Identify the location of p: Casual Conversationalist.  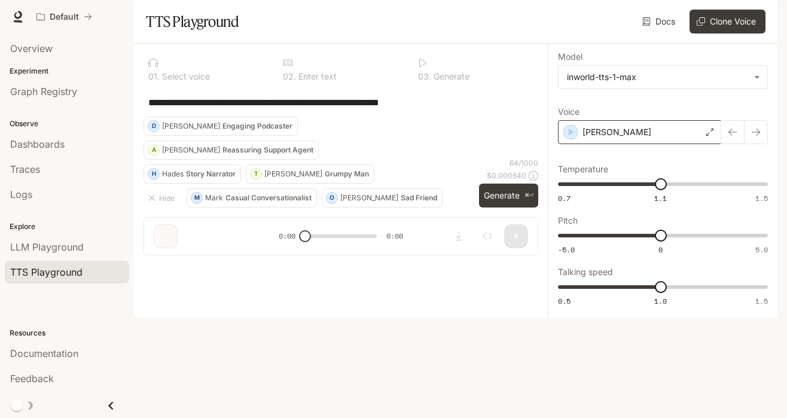
(268, 198).